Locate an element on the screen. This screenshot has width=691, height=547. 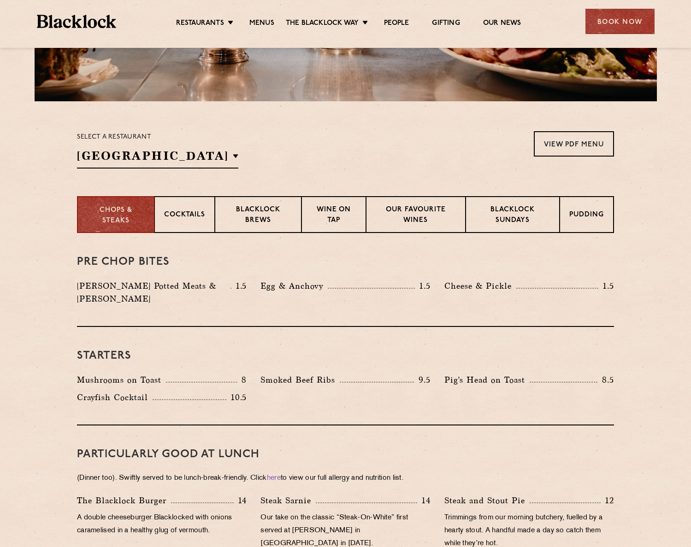
a: Restaurants is located at coordinates (200, 24).